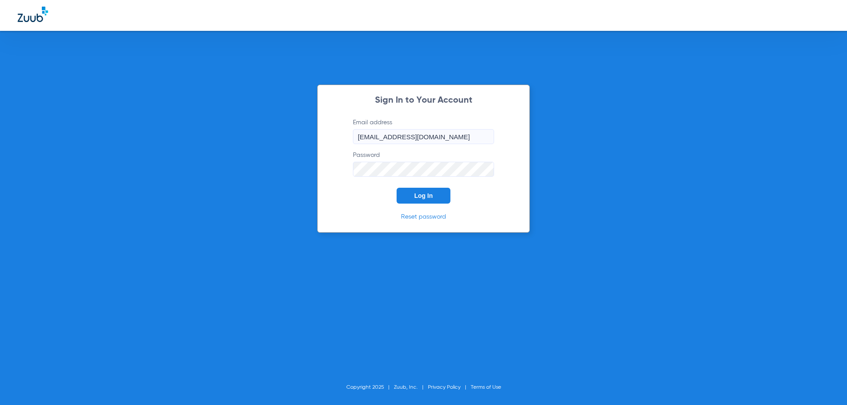 This screenshot has width=847, height=405. I want to click on li: Zuub, Inc., so click(411, 388).